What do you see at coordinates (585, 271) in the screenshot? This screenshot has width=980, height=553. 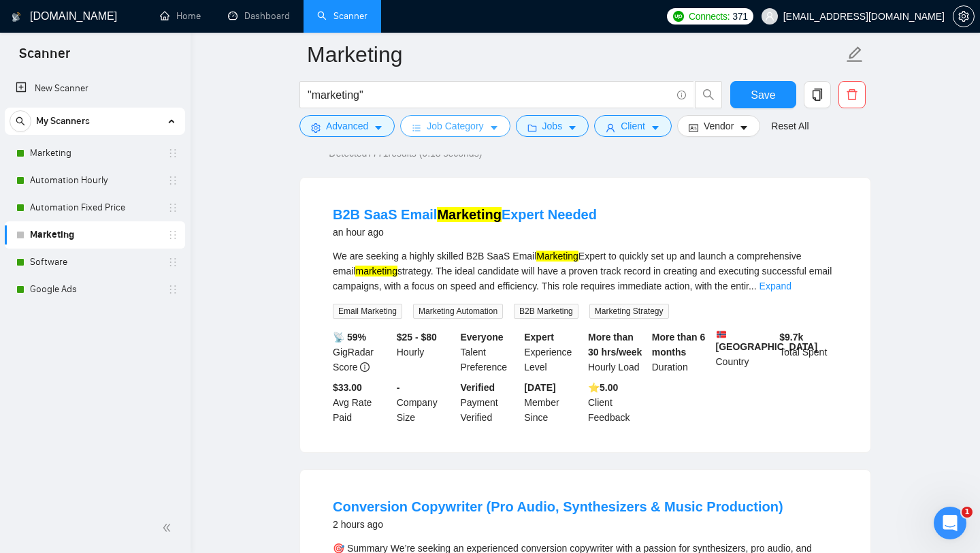 I see `div: We are seeking a highly skilled B2B SaaS Email Expert to quickly set up and launch a comprehensiv...` at bounding box center [585, 271].